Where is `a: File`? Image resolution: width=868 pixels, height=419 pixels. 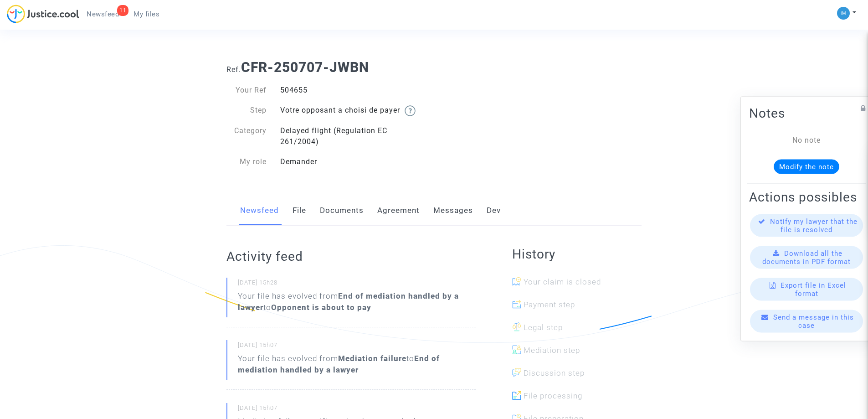
a: File is located at coordinates (299, 210).